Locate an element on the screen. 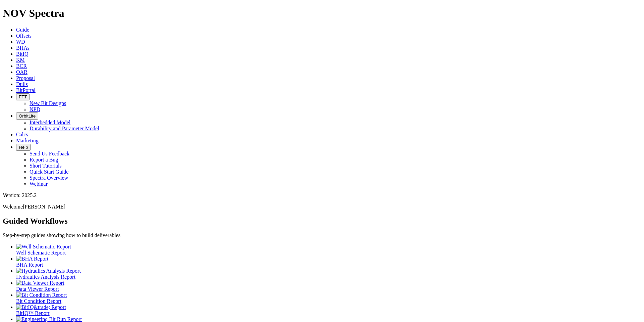 This screenshot has height=322, width=644. a: Durability and Parameter Model is located at coordinates (64, 128).